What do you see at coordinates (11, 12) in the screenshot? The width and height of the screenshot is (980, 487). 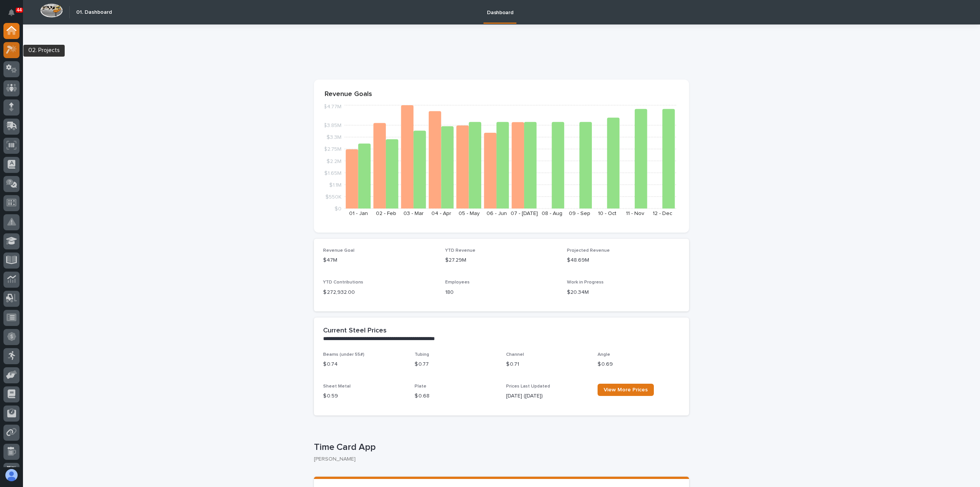 I see `button: Notifications` at bounding box center [11, 12].